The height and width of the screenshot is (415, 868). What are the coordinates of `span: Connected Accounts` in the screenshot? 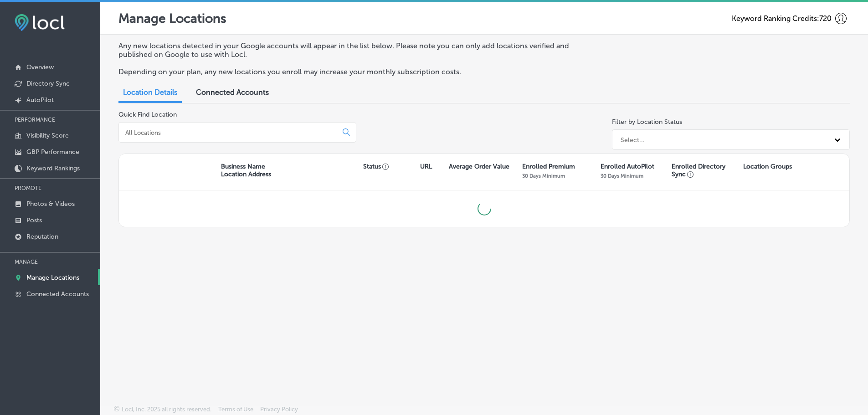 It's located at (232, 92).